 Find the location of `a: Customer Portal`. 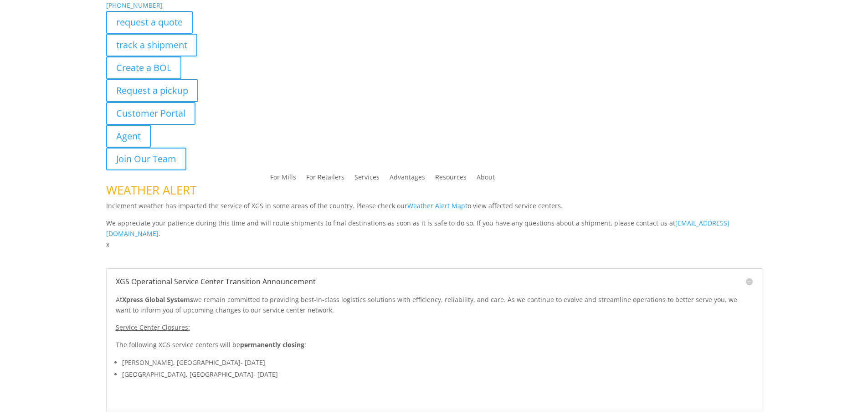

a: Customer Portal is located at coordinates (151, 113).